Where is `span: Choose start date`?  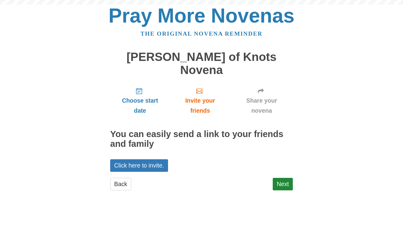
span: Choose start date is located at coordinates (140, 106).